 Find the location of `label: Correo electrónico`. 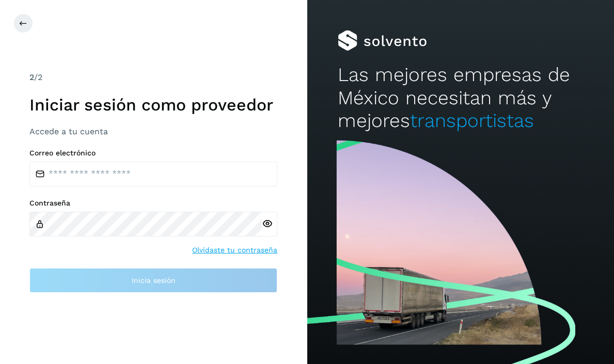

label: Correo electrónico is located at coordinates (153, 153).